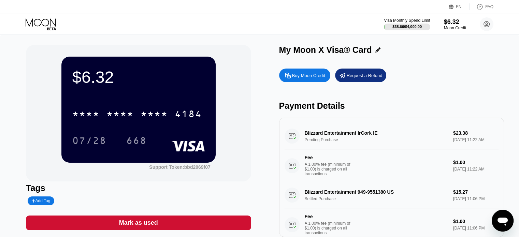 The width and height of the screenshot is (519, 237). I want to click on div: Visa Monthly Spend Limit, so click(407, 20).